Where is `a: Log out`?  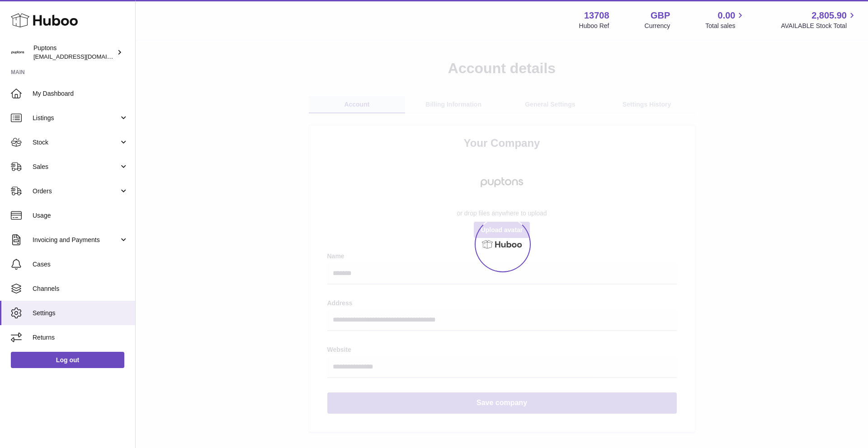 a: Log out is located at coordinates (68, 360).